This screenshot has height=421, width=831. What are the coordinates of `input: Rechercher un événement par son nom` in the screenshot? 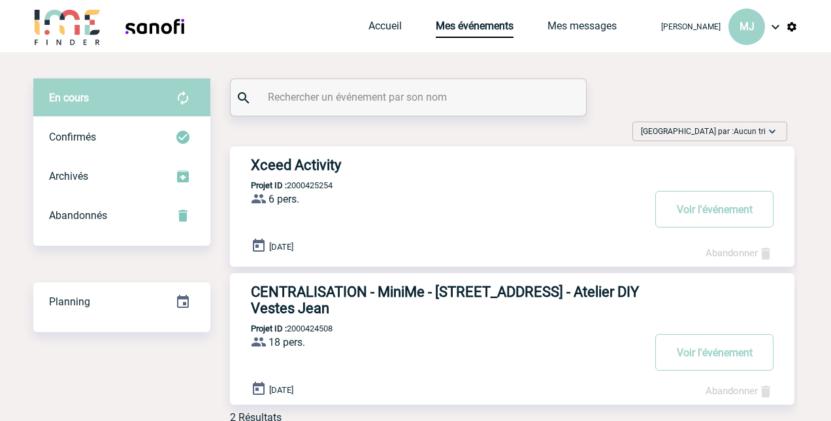 It's located at (410, 97).